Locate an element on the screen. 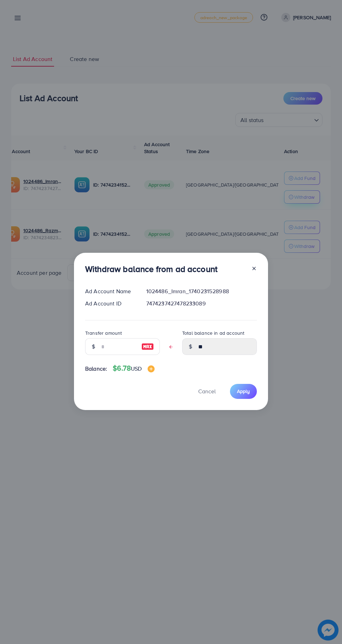  span: Cancel is located at coordinates (207, 391).